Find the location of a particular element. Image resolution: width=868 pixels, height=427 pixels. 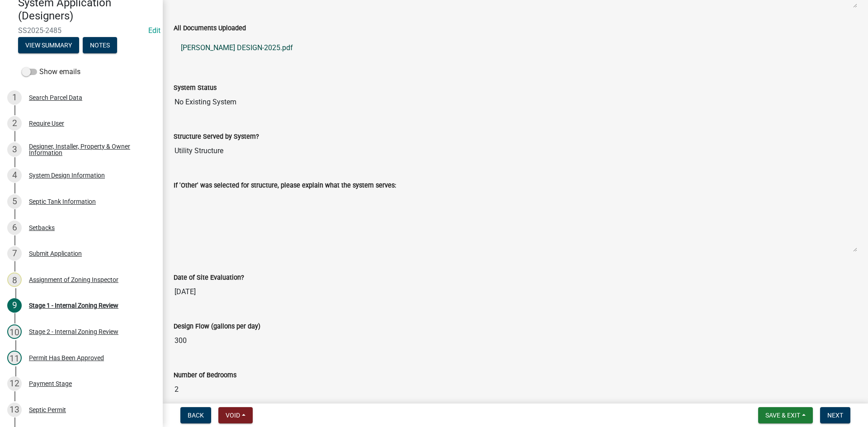

span: SS2025-2485 is located at coordinates (81, 30).